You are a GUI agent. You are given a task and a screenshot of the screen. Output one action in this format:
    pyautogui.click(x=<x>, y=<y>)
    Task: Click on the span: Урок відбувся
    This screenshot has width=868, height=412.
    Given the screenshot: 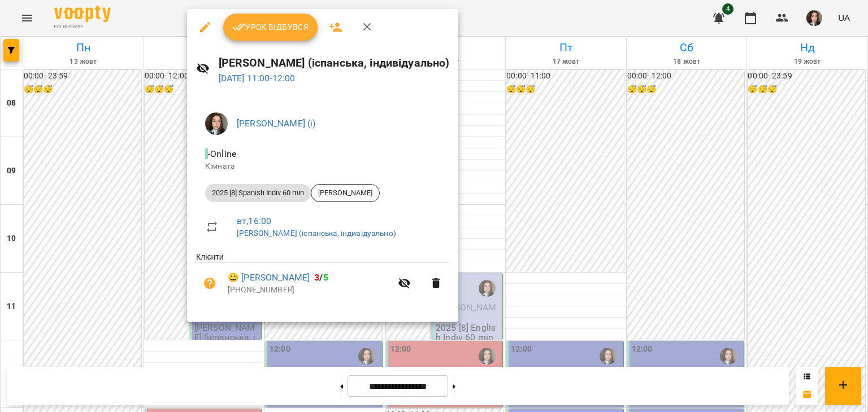 What is the action you would take?
    pyautogui.click(x=271, y=27)
    